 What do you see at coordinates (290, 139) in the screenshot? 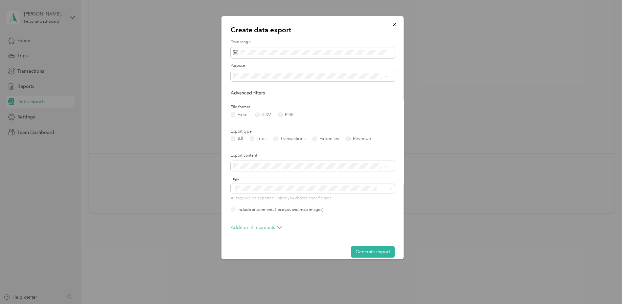
I see `label: Transactions` at bounding box center [290, 139].